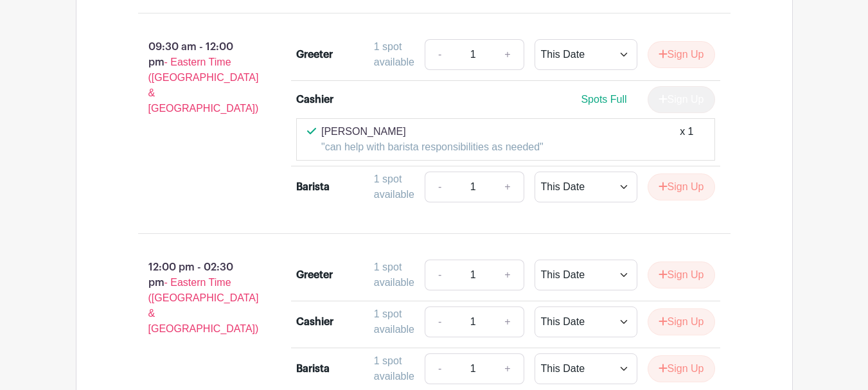  What do you see at coordinates (197, 298) in the screenshot?
I see `p: 12:00 pm - 02:30 pm` at bounding box center [197, 298].